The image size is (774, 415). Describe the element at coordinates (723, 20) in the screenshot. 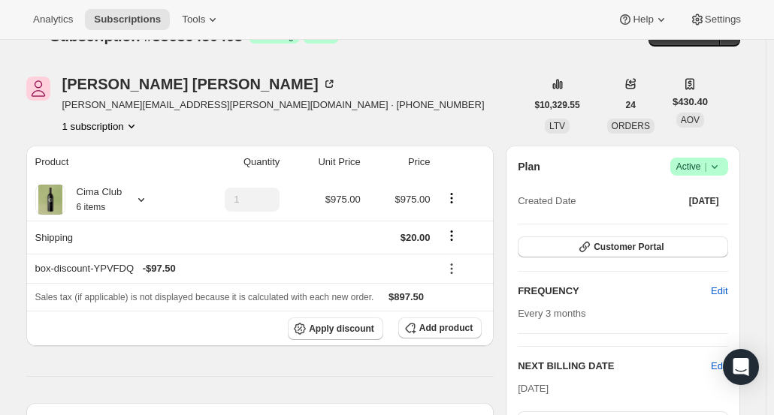

I see `span: Settings` at that location.